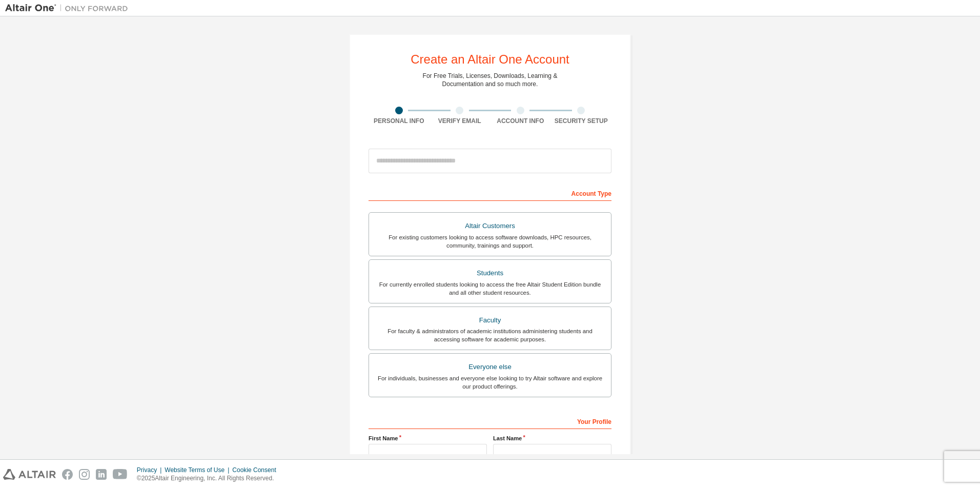  Describe the element at coordinates (460, 121) in the screenshot. I see `div: Verify Email` at that location.